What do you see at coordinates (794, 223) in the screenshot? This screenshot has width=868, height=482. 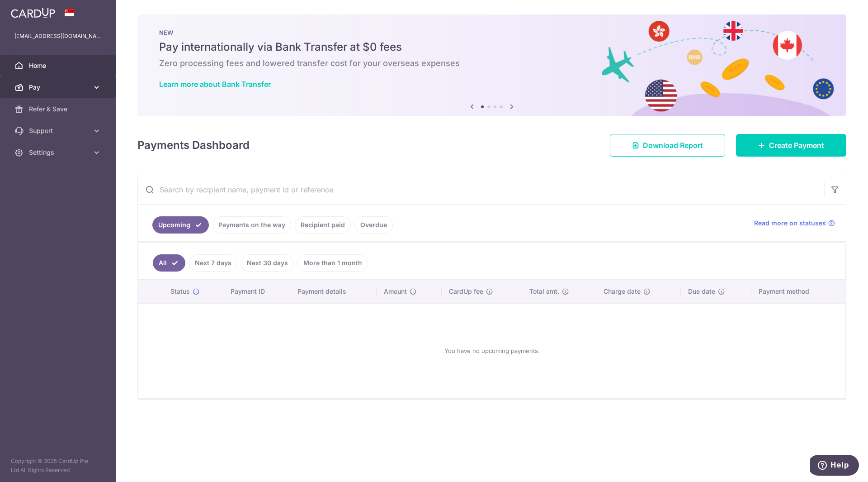 I see `a: Read more on statuses` at bounding box center [794, 223].